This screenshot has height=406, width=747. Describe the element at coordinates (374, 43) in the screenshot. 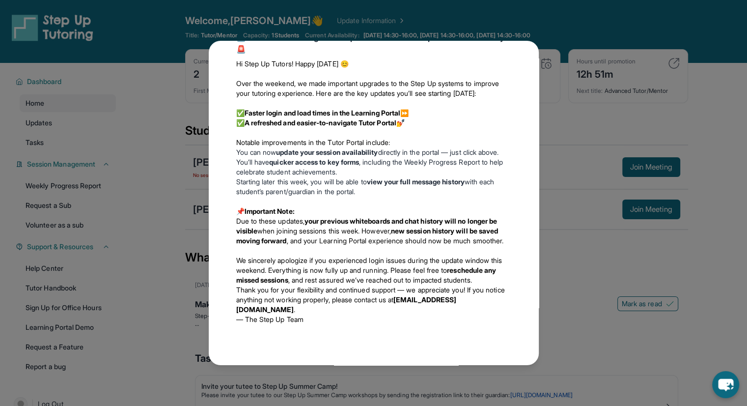

I see `div: 🚨 Tutor and Learning Portal Updates – New and Improved Functionality! 🚨` at that location.